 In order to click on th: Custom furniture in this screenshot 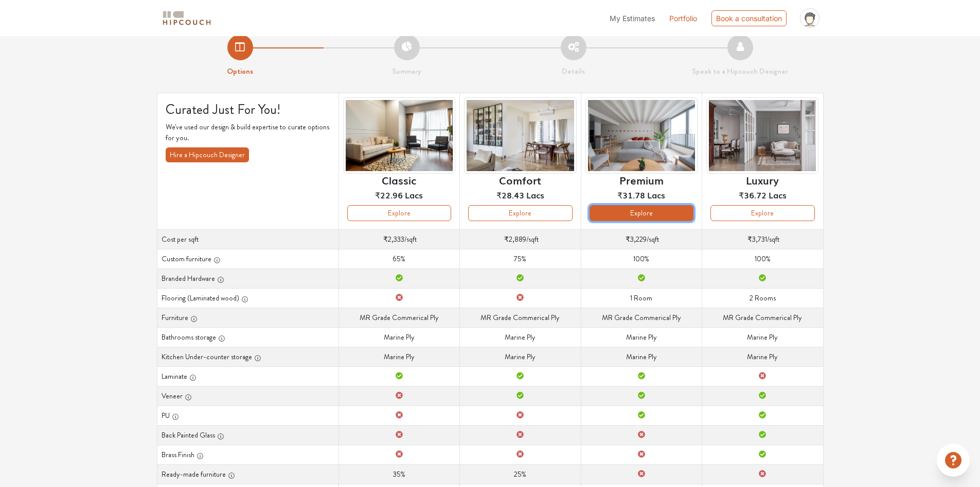, I will do `click(248, 259)`.